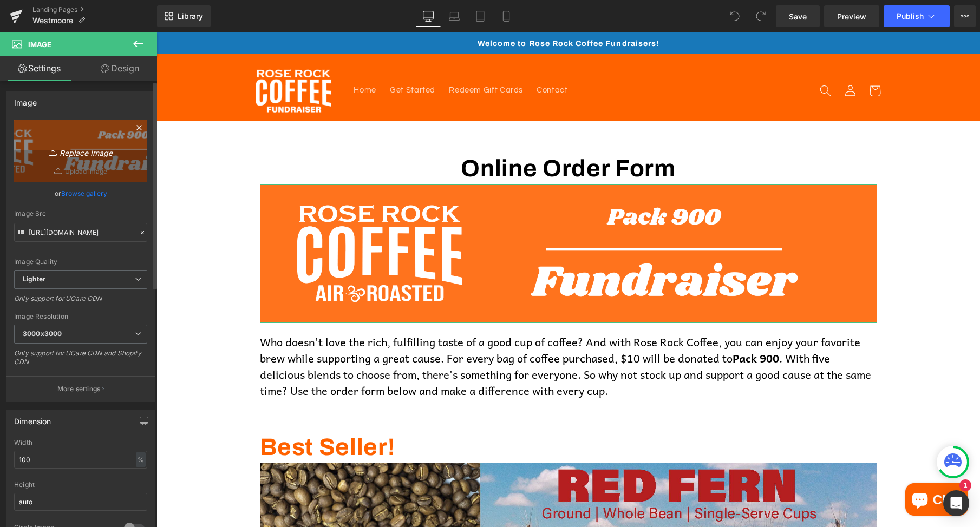 Image resolution: width=980 pixels, height=527 pixels. I want to click on a: Get Started, so click(256, 59).